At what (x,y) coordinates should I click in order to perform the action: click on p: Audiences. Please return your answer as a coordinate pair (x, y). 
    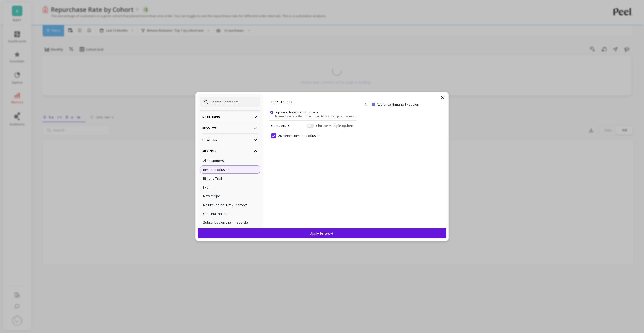
    Looking at the image, I should click on (230, 150).